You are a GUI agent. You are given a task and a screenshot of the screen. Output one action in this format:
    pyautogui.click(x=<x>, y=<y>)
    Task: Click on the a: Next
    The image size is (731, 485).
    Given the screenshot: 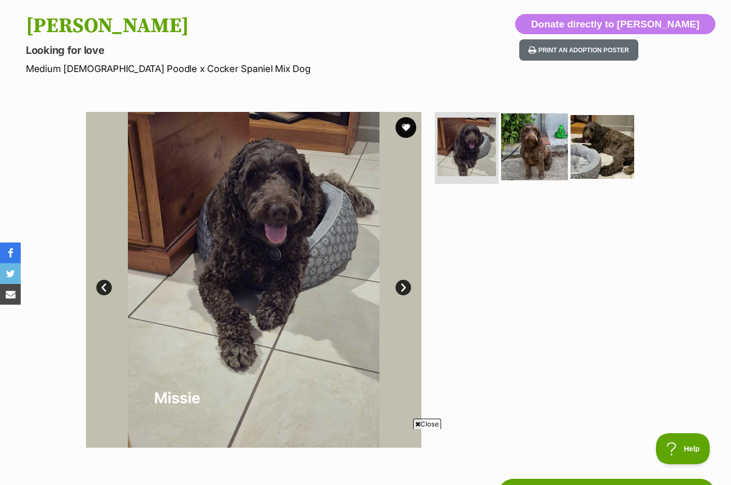 What is the action you would take?
    pyautogui.click(x=403, y=287)
    